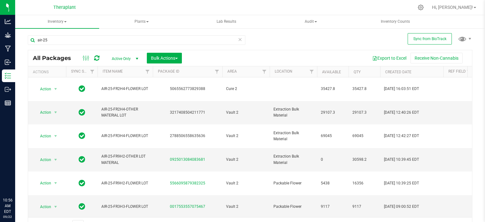 This screenshot has width=485, height=222. I want to click on p: 09/22, so click(8, 217).